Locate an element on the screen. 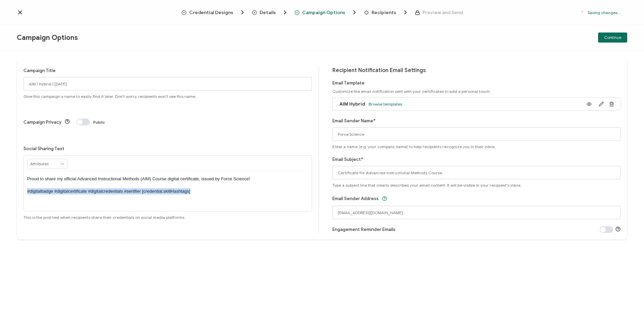 The width and height of the screenshot is (644, 311). span: Enter a name (e.g. your company name) to help recipients recognize you in their inbox. is located at coordinates (414, 146).